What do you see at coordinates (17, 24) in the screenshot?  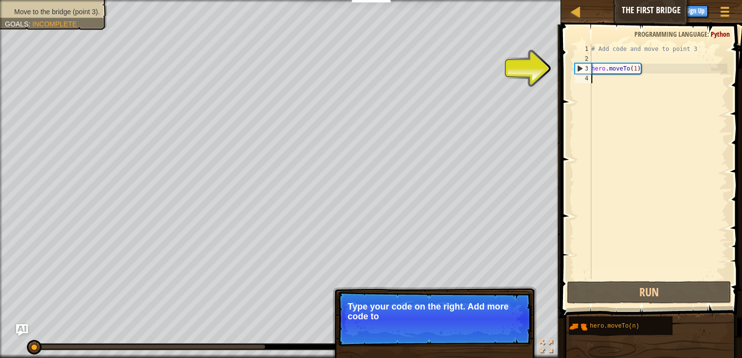 I see `span: Goals` at bounding box center [17, 24].